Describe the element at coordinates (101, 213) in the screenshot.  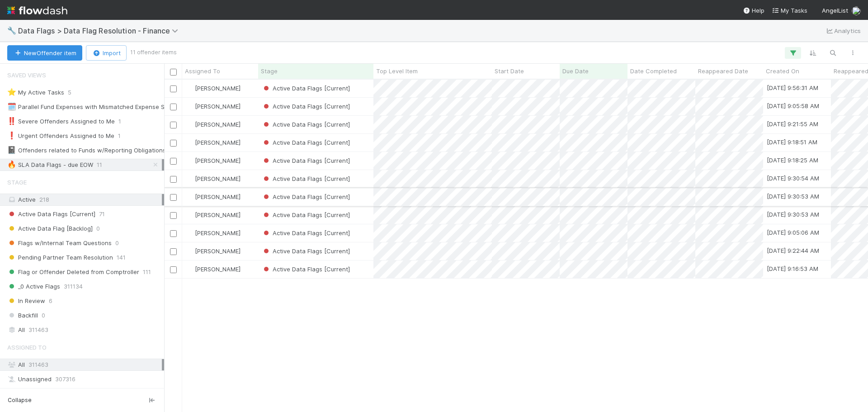
I see `span: 71` at that location.